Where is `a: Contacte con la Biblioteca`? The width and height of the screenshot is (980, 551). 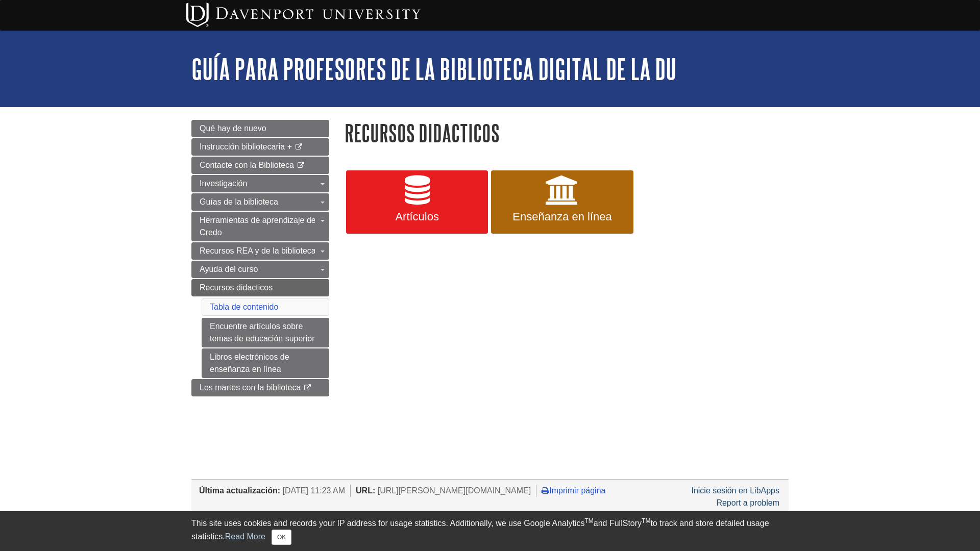 a: Contacte con la Biblioteca is located at coordinates (260, 166).